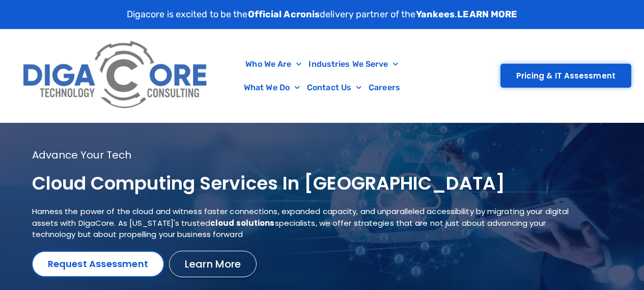  What do you see at coordinates (334, 88) in the screenshot?
I see `a: Contact Us` at bounding box center [334, 88].